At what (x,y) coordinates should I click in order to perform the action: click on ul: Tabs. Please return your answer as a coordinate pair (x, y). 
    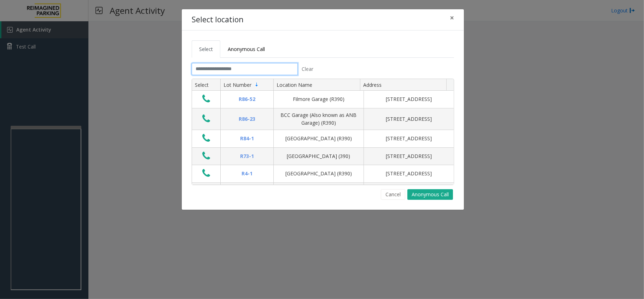
    Looking at the image, I should click on (323, 49).